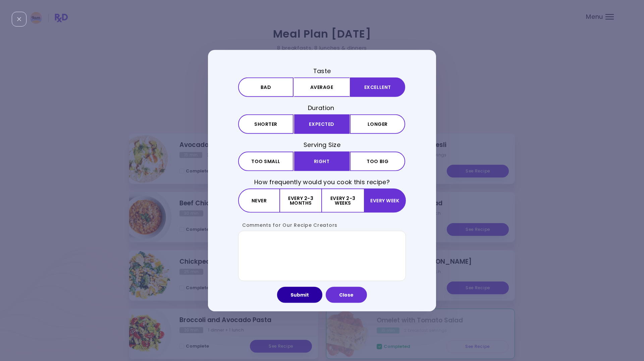 The width and height of the screenshot is (644, 361). What do you see at coordinates (322, 181) in the screenshot?
I see `h3: How frequently would you cook this recipe?` at bounding box center [322, 181].